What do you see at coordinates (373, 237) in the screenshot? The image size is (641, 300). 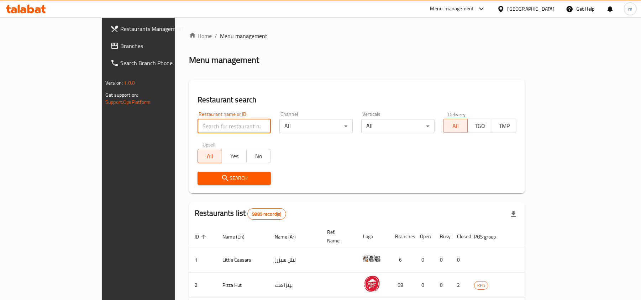 I see `th: Logo` at bounding box center [373, 237].